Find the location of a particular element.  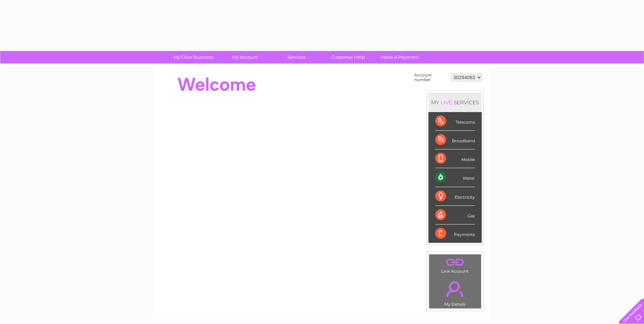

div: Payments is located at coordinates (455, 234).